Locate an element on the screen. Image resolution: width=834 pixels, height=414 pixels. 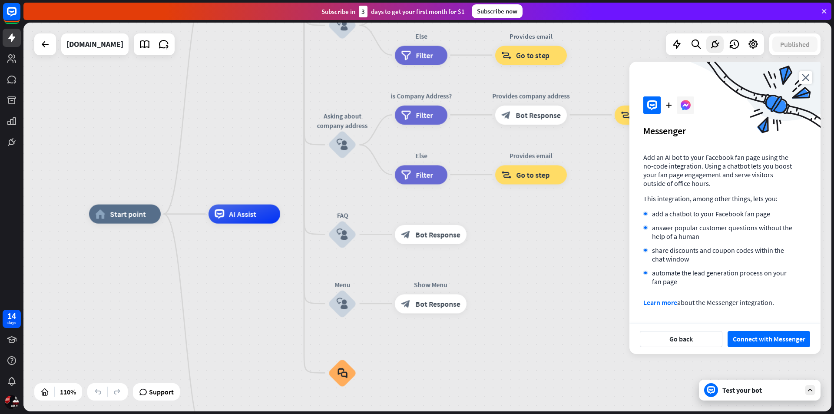
button: Connect with Messenger is located at coordinates (769, 339).